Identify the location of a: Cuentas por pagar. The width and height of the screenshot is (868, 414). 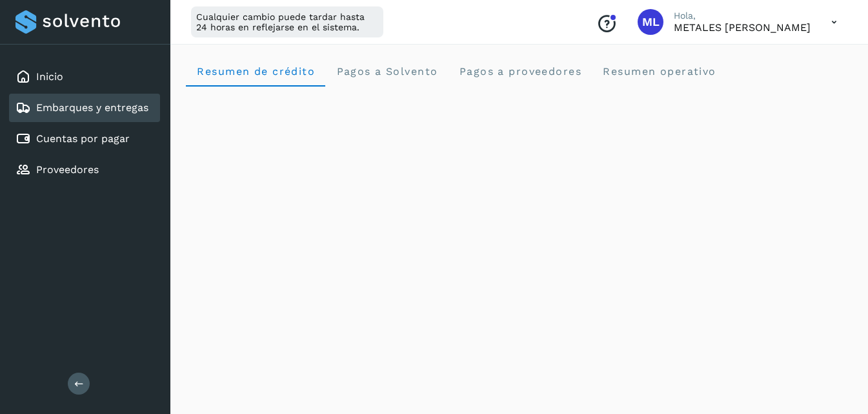
(83, 138).